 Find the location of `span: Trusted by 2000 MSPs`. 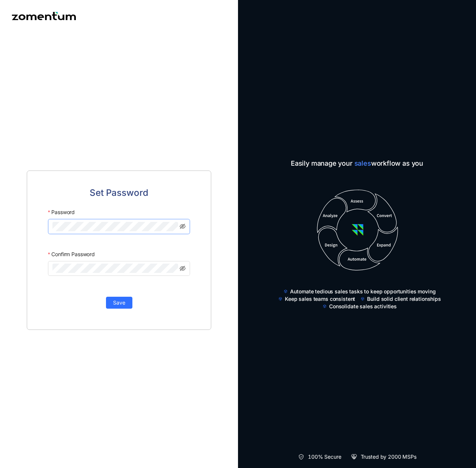

span: Trusted by 2000 MSPs is located at coordinates (389, 457).